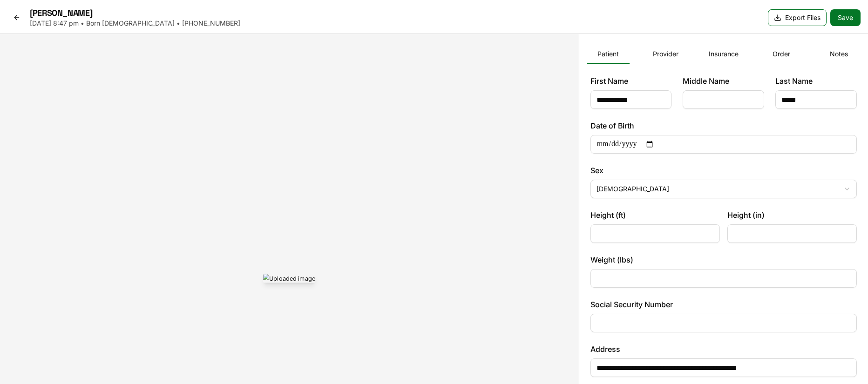 This screenshot has width=868, height=384. I want to click on button: Export Files, so click(798, 18).